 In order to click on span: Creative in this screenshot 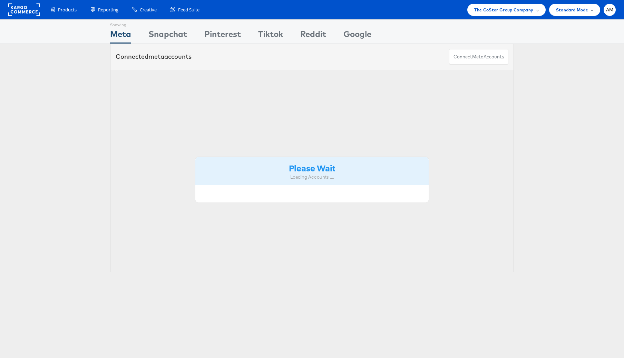, I will do `click(148, 10)`.